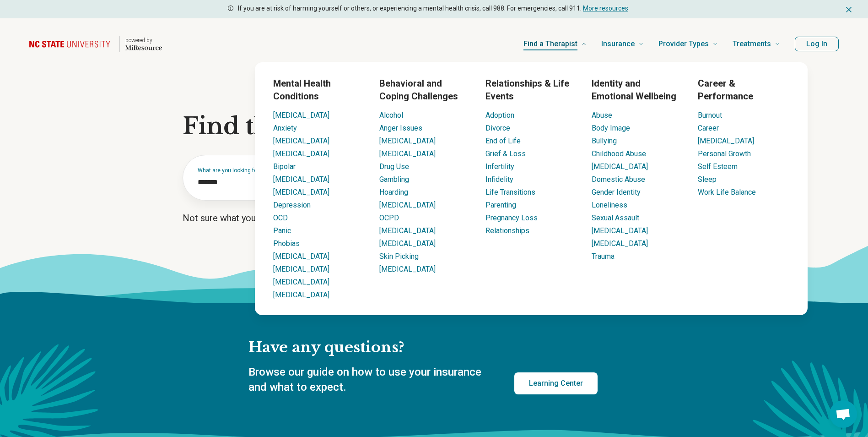 The image size is (868, 437). What do you see at coordinates (423, 348) in the screenshot?
I see `h2: Have any questions?` at bounding box center [423, 348].